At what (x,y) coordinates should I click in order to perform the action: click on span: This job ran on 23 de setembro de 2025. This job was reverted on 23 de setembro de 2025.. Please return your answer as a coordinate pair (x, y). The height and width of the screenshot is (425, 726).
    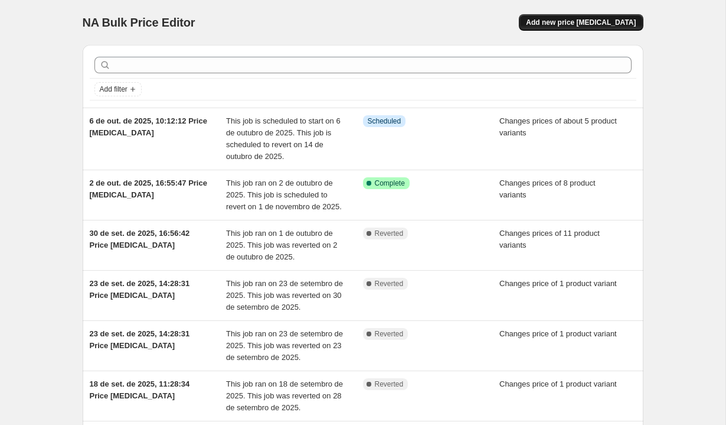
    Looking at the image, I should click on (285, 345).